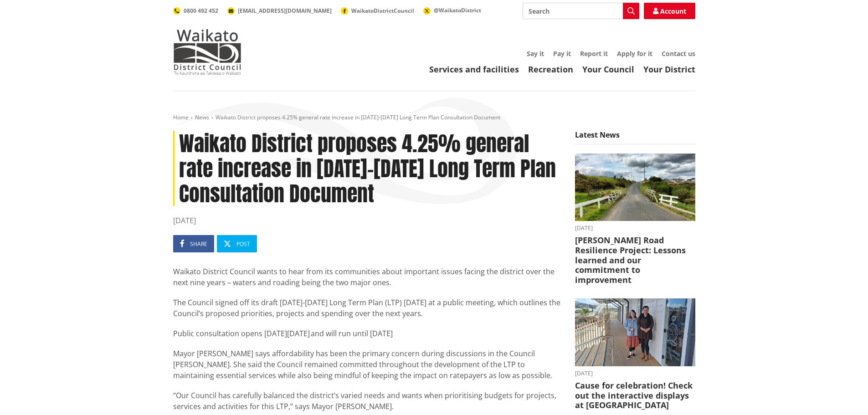  Describe the element at coordinates (551, 69) in the screenshot. I see `a: Recreation` at that location.